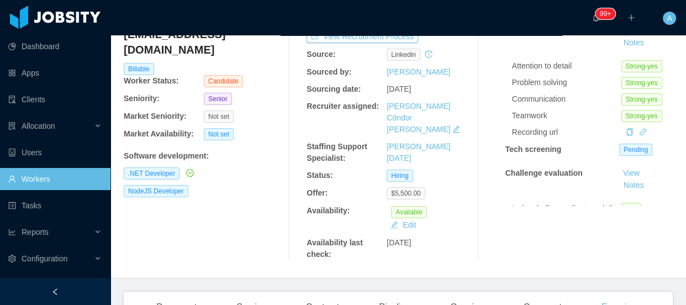 The image size is (686, 305). Describe the element at coordinates (190, 173) in the screenshot. I see `i: icon: check-circle` at that location.